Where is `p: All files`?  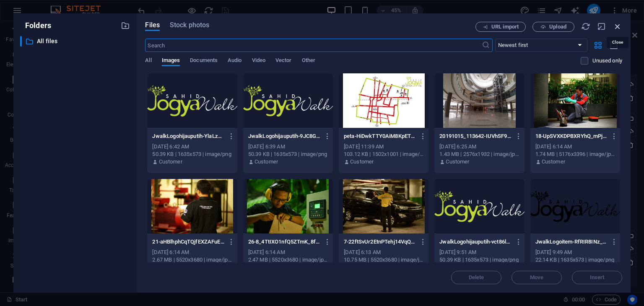 p: All files is located at coordinates (76, 41).